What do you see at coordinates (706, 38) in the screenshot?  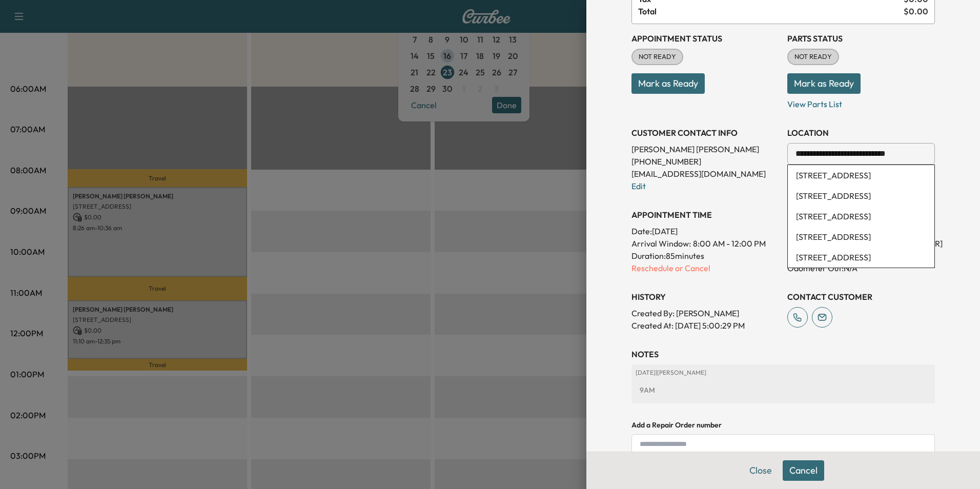 I see `h3: Appointment Status` at bounding box center [706, 38].